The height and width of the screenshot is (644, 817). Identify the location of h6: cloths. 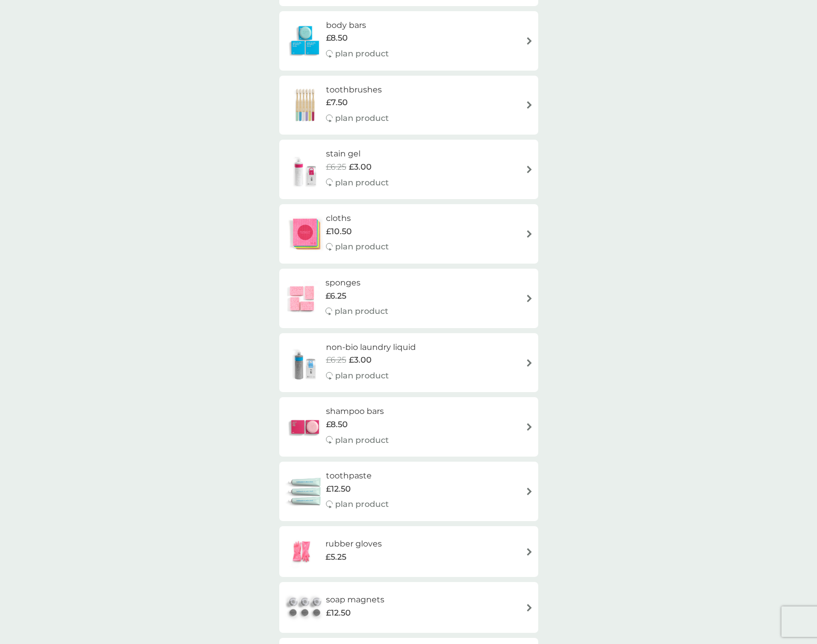
(357, 219).